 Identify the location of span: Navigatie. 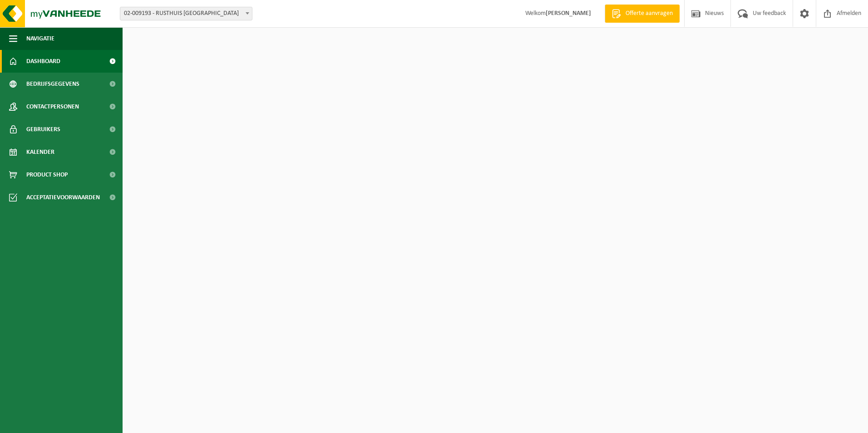
(40, 38).